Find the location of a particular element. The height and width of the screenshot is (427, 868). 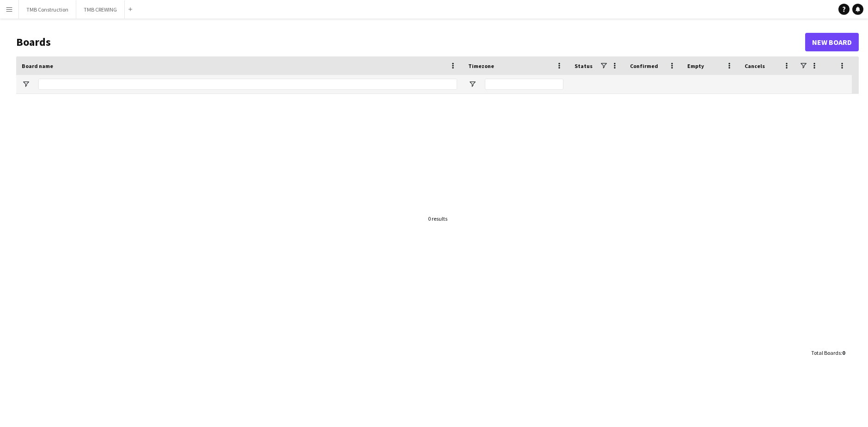

span: 0 is located at coordinates (843, 352).